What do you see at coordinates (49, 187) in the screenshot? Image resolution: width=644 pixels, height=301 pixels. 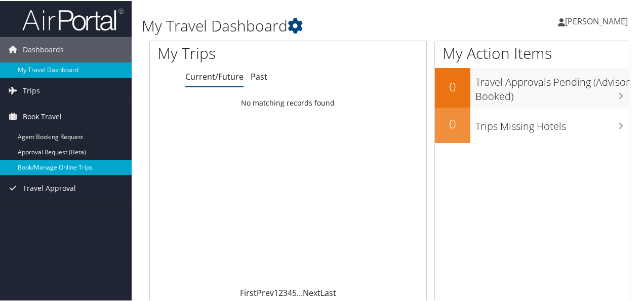 I see `span: Travel Approval` at bounding box center [49, 187].